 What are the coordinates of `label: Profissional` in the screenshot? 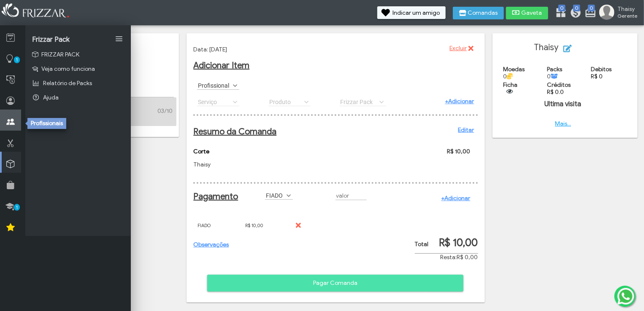 It's located at (215, 85).